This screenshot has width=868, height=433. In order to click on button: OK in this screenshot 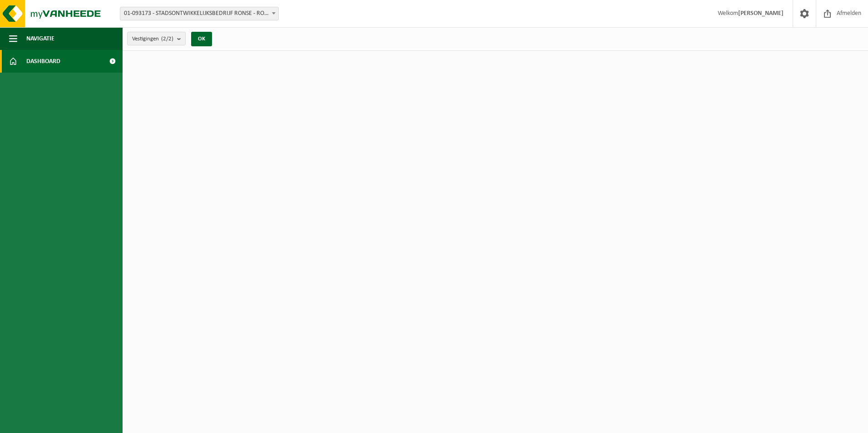, I will do `click(202, 39)`.